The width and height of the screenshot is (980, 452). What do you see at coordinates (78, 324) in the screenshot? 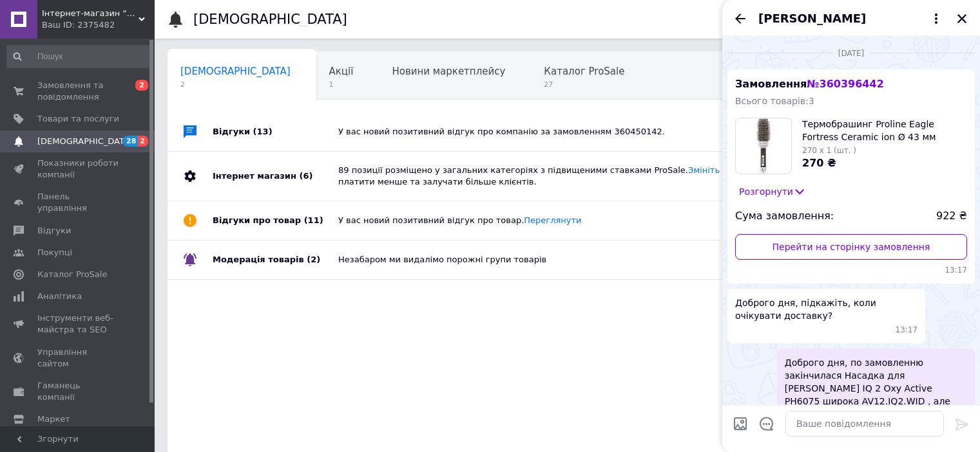
I see `span: Інструменти веб-майстра та SEO` at bounding box center [78, 324].